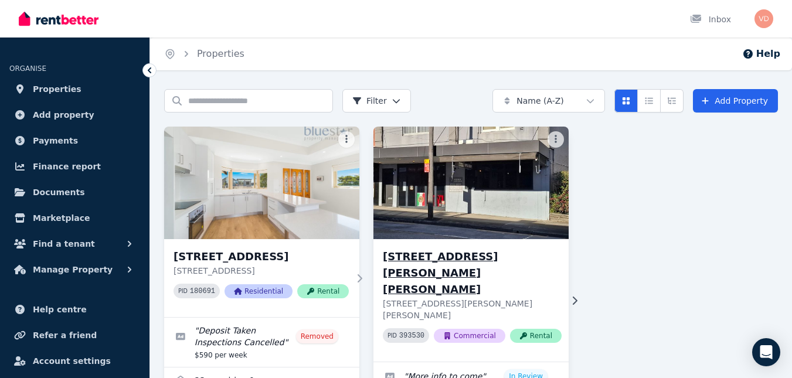 The height and width of the screenshot is (378, 792). What do you see at coordinates (57, 89) in the screenshot?
I see `span: Properties` at bounding box center [57, 89].